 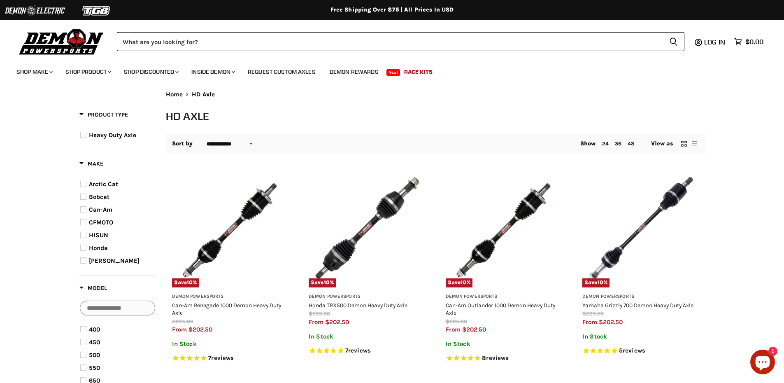 What do you see at coordinates (390, 42) in the screenshot?
I see `input: Search` at bounding box center [390, 42].